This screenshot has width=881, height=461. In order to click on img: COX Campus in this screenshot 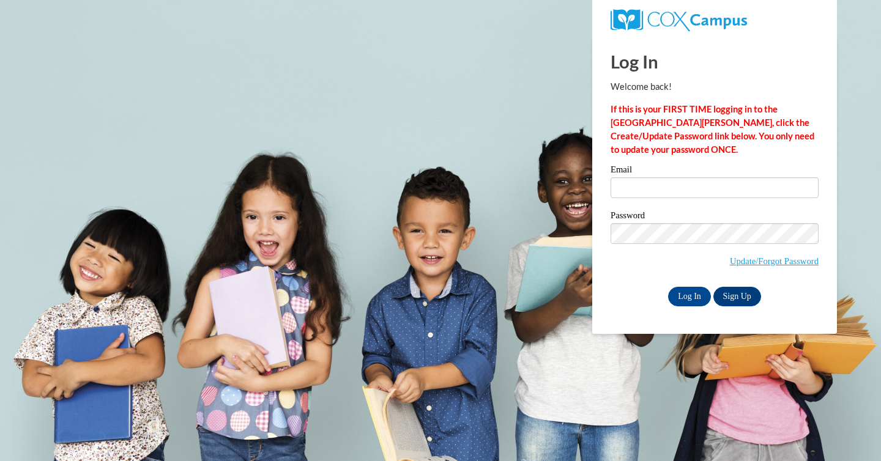, I will do `click(678, 20)`.